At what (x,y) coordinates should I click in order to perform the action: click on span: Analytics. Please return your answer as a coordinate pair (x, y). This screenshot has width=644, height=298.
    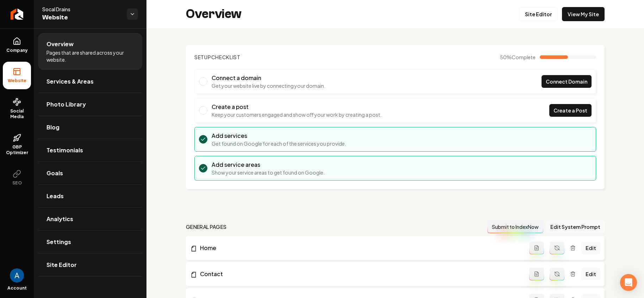
    Looking at the image, I should click on (60, 219).